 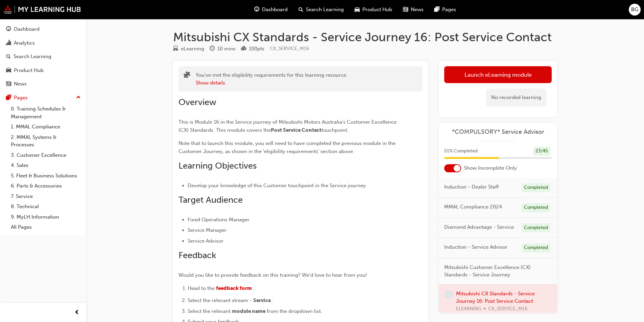 What do you see at coordinates (445, 10) in the screenshot?
I see `a: pages-iconPages` at bounding box center [445, 10].